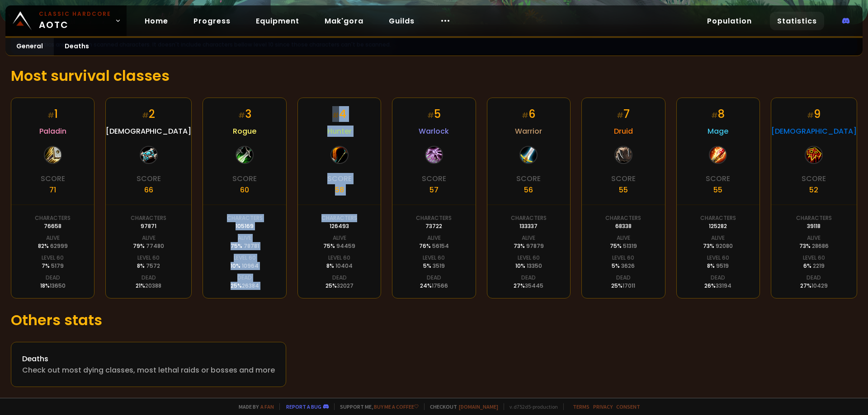 The width and height of the screenshot is (868, 415). What do you see at coordinates (528, 131) in the screenshot?
I see `span: Warrior` at bounding box center [528, 131].